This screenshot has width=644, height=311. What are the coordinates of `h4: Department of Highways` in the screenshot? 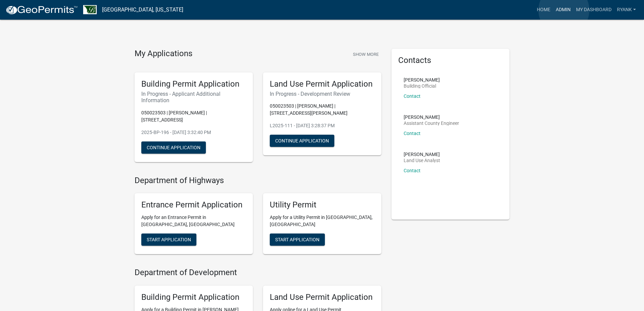 It's located at (258, 180).